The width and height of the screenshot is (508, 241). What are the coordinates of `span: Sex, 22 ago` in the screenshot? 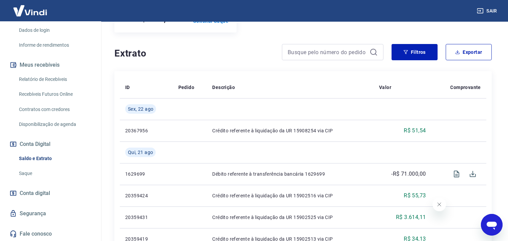 It's located at (141, 109).